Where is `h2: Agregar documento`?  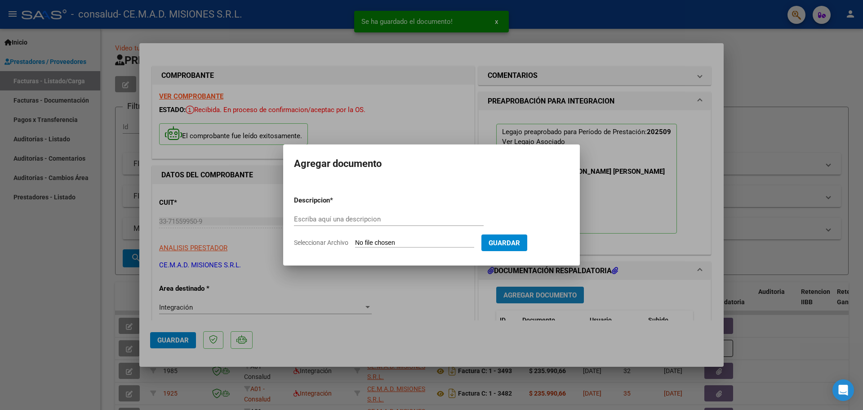
h2: Agregar documento is located at coordinates (432, 164).